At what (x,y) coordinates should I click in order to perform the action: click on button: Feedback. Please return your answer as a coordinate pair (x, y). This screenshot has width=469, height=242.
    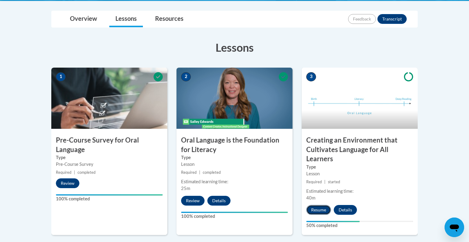
    Looking at the image, I should click on (362, 19).